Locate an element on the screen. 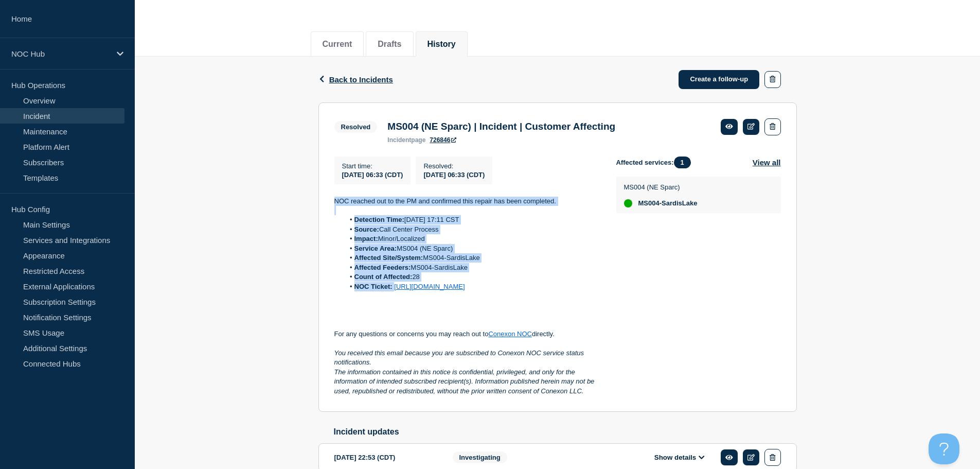  p: Resolved : is located at coordinates (454, 166).